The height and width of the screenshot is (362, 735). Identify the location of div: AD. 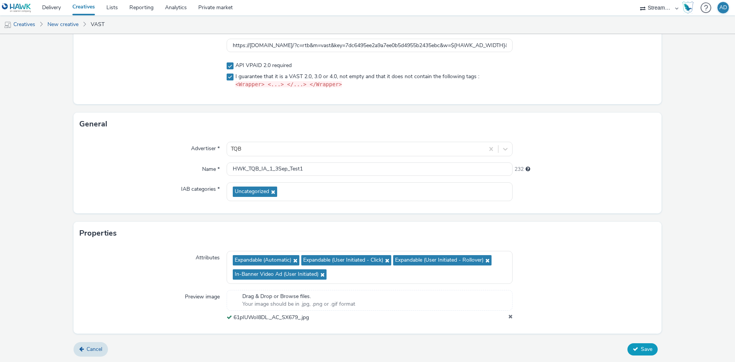
(723, 8).